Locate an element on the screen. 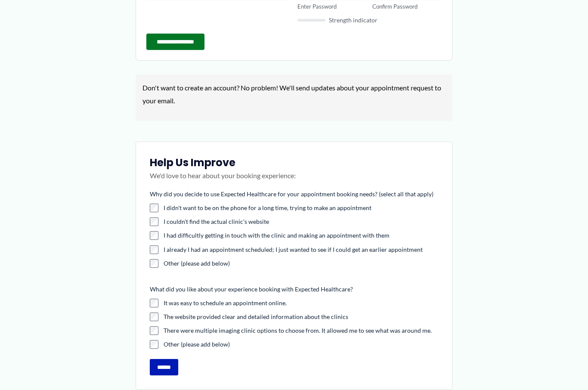 This screenshot has height=390, width=588. legend: What did you like about your experience booking with Expected Healthcare? is located at coordinates (251, 290).